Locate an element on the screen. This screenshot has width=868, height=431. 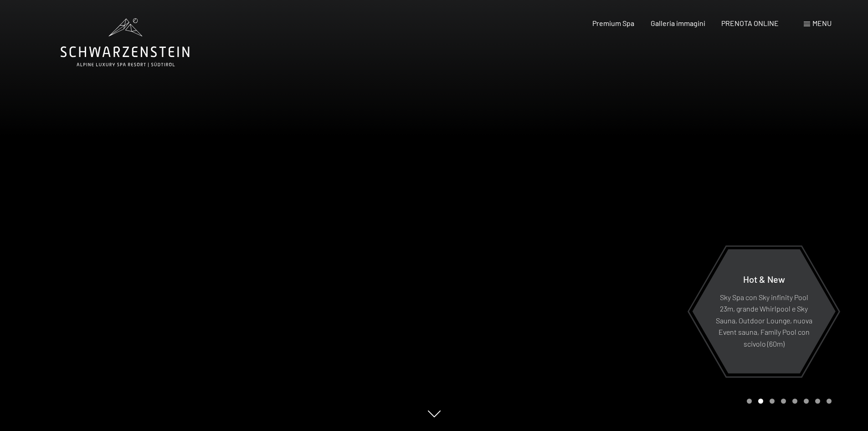
a: Premium Spa is located at coordinates (613, 23).